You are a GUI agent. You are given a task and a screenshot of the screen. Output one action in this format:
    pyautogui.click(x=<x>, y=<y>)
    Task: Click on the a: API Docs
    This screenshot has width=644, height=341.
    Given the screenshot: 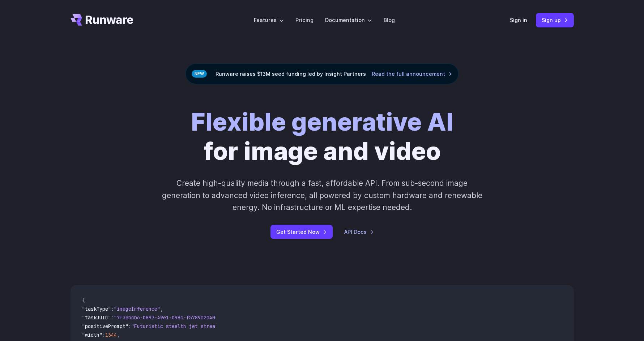 What is the action you would take?
    pyautogui.click(x=359, y=232)
    